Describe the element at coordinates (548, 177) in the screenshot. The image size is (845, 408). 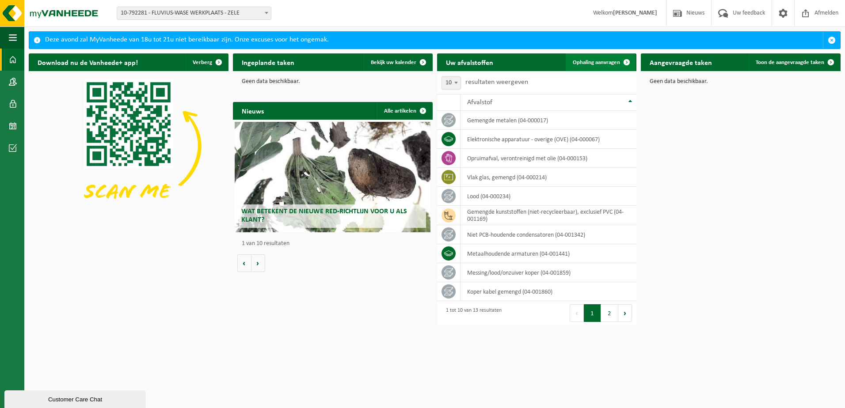
I see `td: vlak glas, gemengd (04-000214)` at that location.